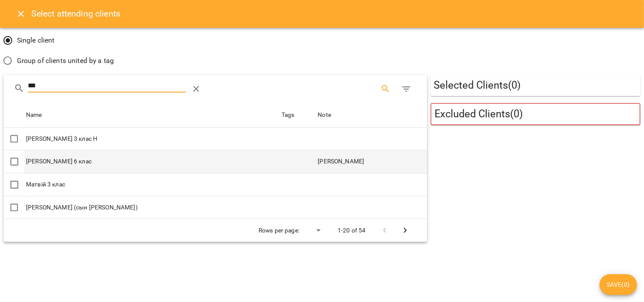 The height and width of the screenshot is (302, 644). I want to click on span: Note, so click(371, 115).